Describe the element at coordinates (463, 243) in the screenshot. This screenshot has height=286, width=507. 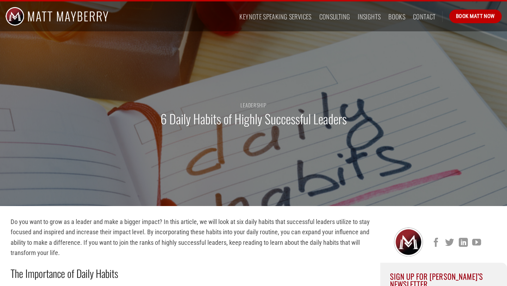
I see `a: Follow on LinkedIn` at that location.